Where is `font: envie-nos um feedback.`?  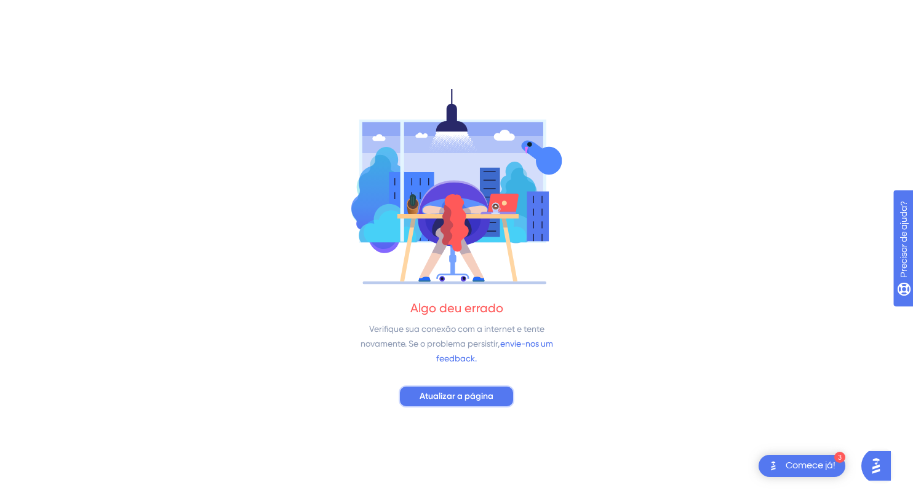
font: envie-nos um feedback. is located at coordinates (494, 351).